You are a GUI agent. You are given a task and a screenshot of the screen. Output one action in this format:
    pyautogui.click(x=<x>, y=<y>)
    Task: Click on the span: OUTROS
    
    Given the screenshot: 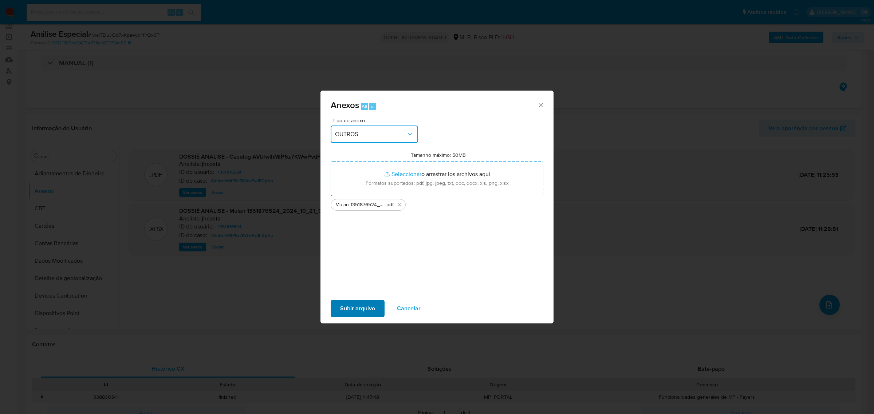 What is the action you would take?
    pyautogui.click(x=371, y=134)
    